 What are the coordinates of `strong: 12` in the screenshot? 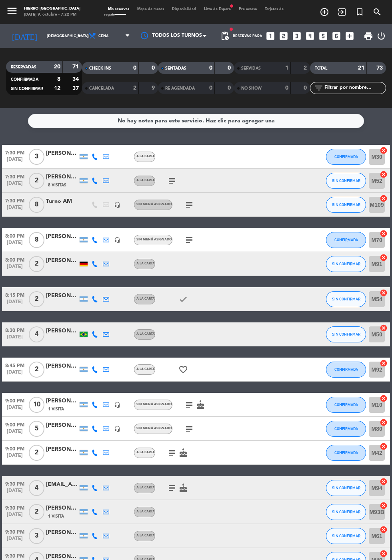 It's located at (57, 89).